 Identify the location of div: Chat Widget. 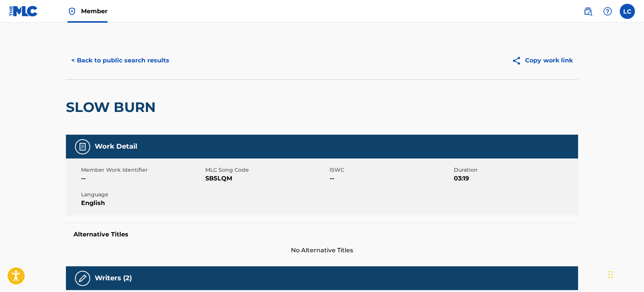
(625, 274).